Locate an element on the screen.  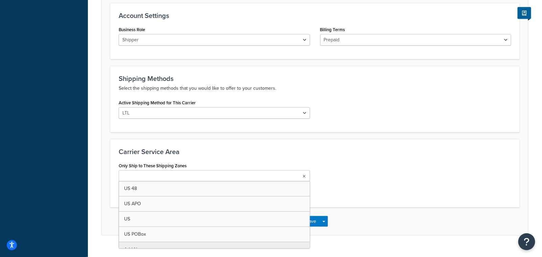
button: Open Resource Center is located at coordinates (527, 242).